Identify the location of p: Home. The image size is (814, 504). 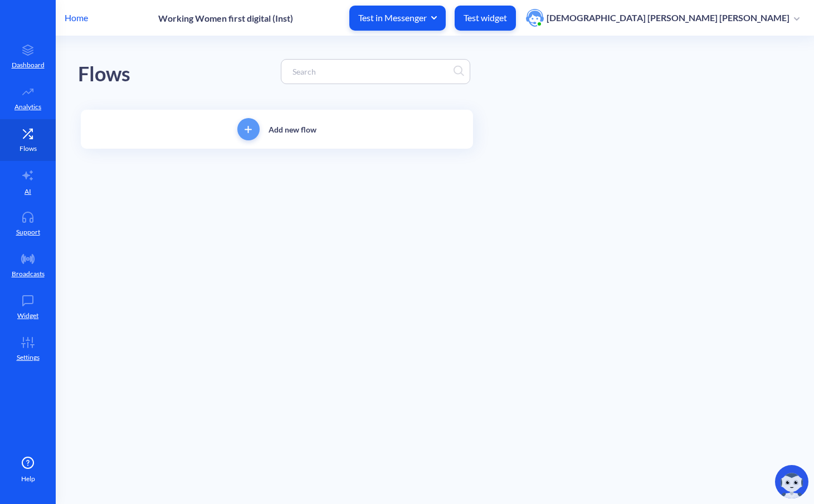
(76, 18).